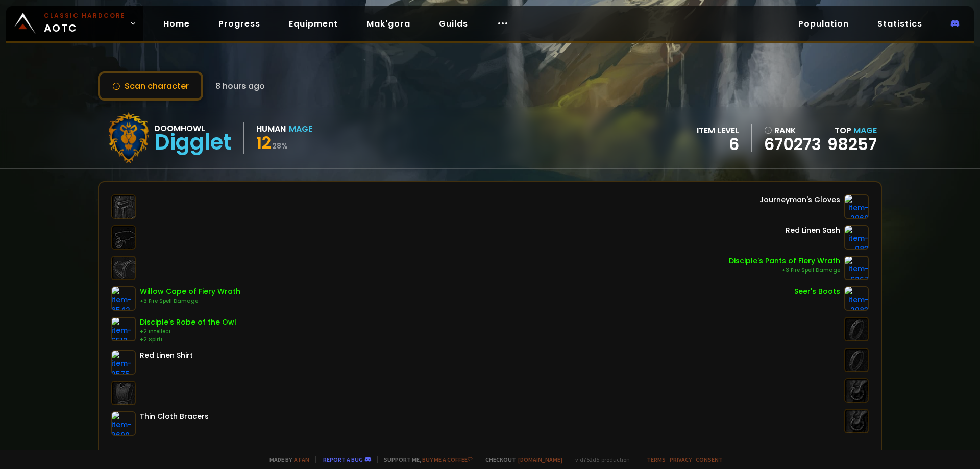 This screenshot has width=980, height=469. What do you see at coordinates (857, 238) in the screenshot?
I see `img: item-983` at bounding box center [857, 238].